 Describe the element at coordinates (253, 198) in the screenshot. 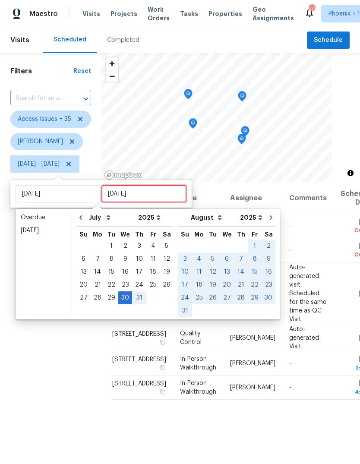

I see `th: Assignee` at that location.